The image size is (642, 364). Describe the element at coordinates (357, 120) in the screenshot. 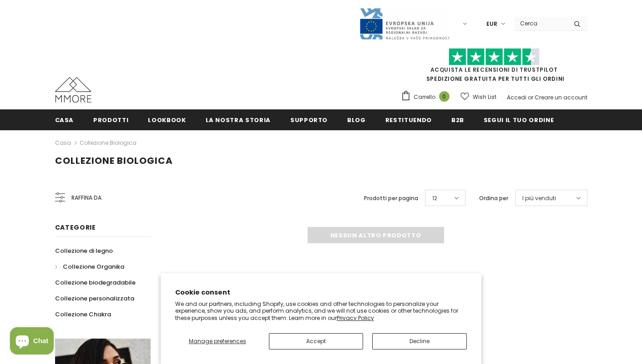

I see `a: Blog` at that location.